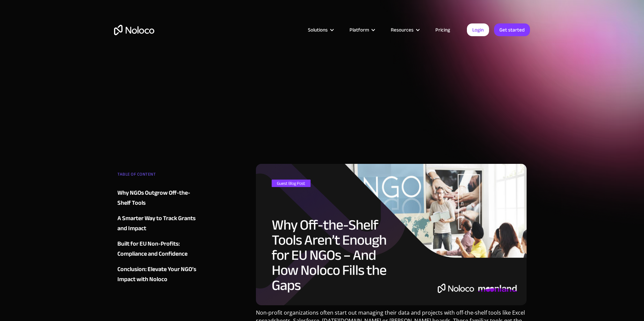  Describe the element at coordinates (443, 30) in the screenshot. I see `a: Pricing` at that location.